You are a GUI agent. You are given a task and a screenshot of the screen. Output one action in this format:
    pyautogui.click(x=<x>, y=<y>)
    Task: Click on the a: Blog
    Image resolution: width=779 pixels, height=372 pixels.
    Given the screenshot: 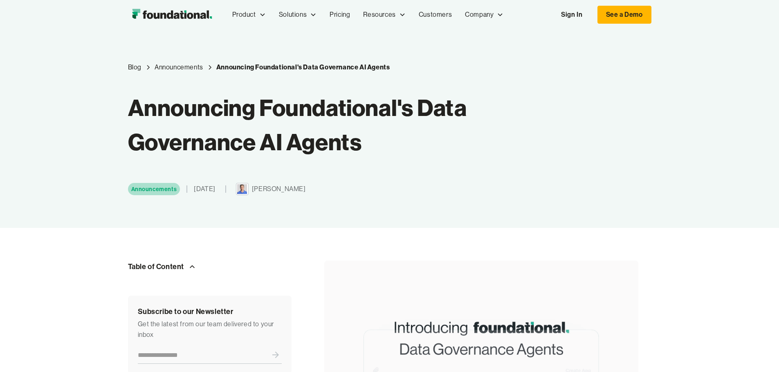 What is the action you would take?
    pyautogui.click(x=134, y=67)
    